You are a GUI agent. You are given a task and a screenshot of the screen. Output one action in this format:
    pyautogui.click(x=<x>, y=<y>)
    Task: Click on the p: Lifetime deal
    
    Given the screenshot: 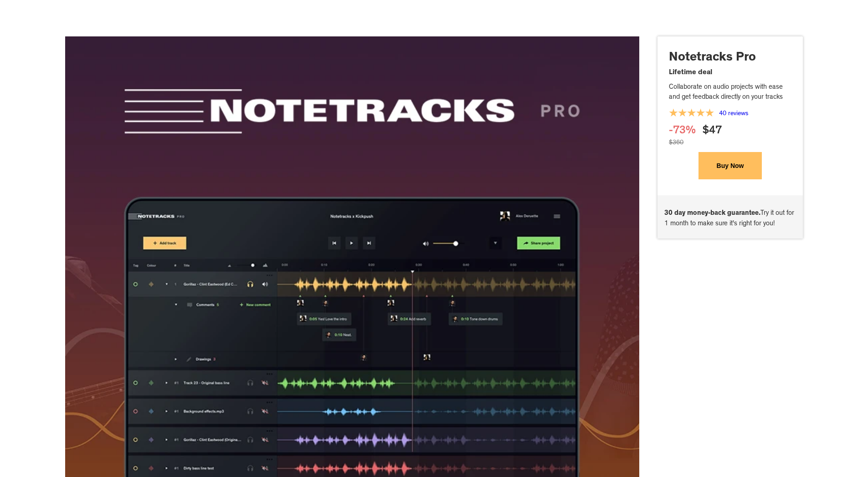 What is the action you would take?
    pyautogui.click(x=730, y=73)
    